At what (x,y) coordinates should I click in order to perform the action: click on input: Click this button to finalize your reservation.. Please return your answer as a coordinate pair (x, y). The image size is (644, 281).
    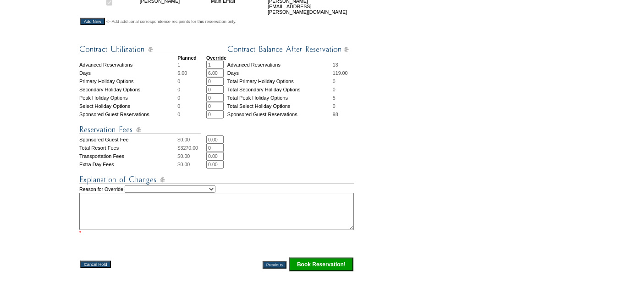
    Looking at the image, I should click on (322, 265).